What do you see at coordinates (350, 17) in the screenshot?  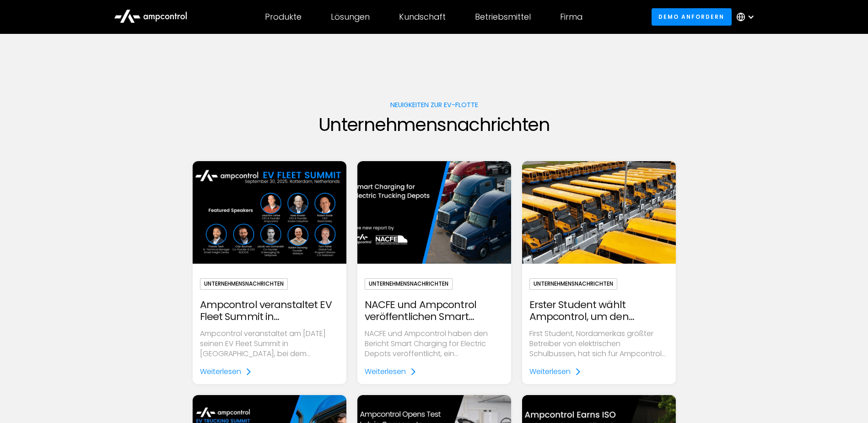 I see `div: Lösungen` at bounding box center [350, 17].